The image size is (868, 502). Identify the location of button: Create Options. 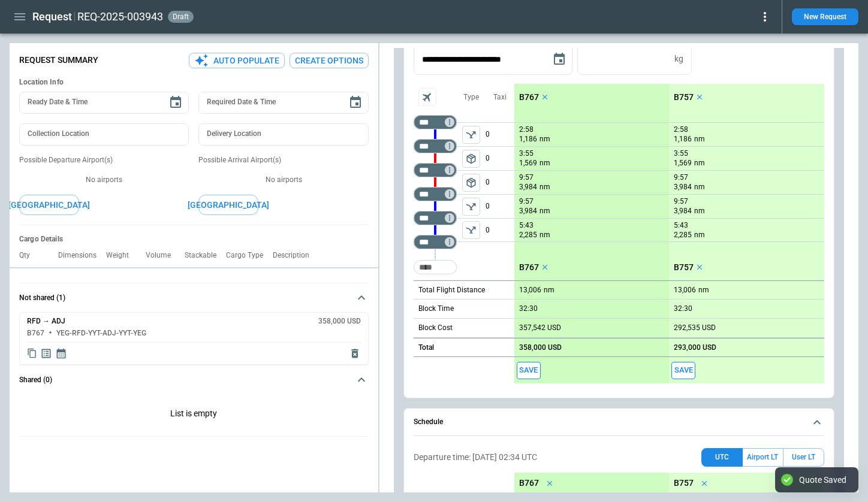
(329, 60).